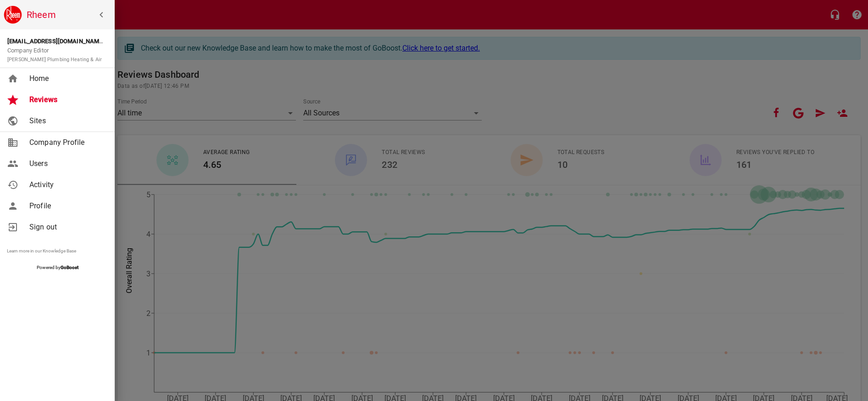 The height and width of the screenshot is (401, 868). I want to click on span: Company Profile, so click(67, 142).